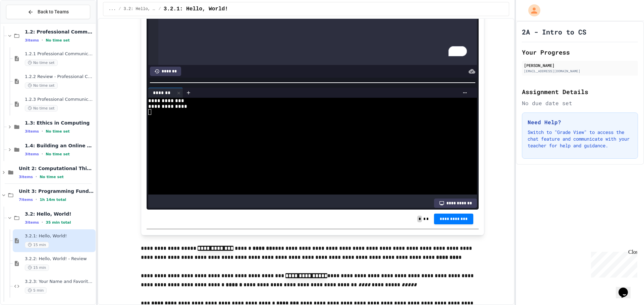 This screenshot has width=644, height=305. What do you see at coordinates (580, 139) in the screenshot?
I see `p: Switch to "Grade View" to access the chat feature and communicate with your teacher for help and ...` at bounding box center [580, 139].